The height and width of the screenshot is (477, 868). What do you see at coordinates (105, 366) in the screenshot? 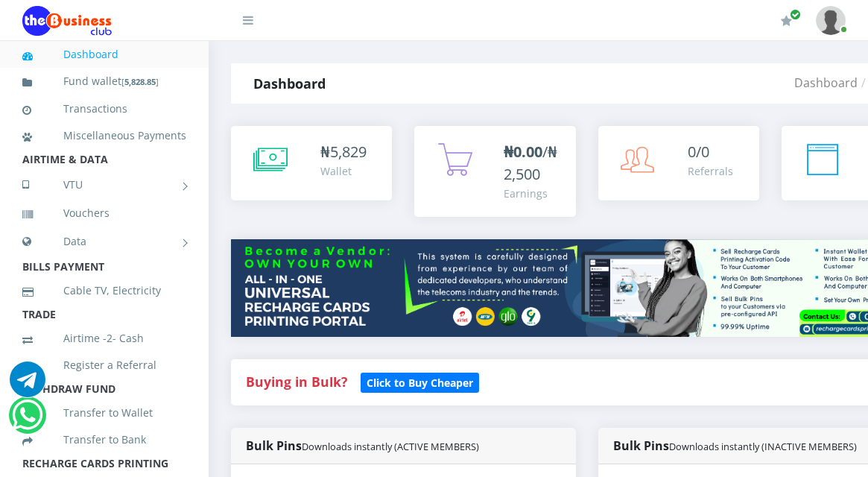
I see `a: Register a Referral` at bounding box center [105, 366].